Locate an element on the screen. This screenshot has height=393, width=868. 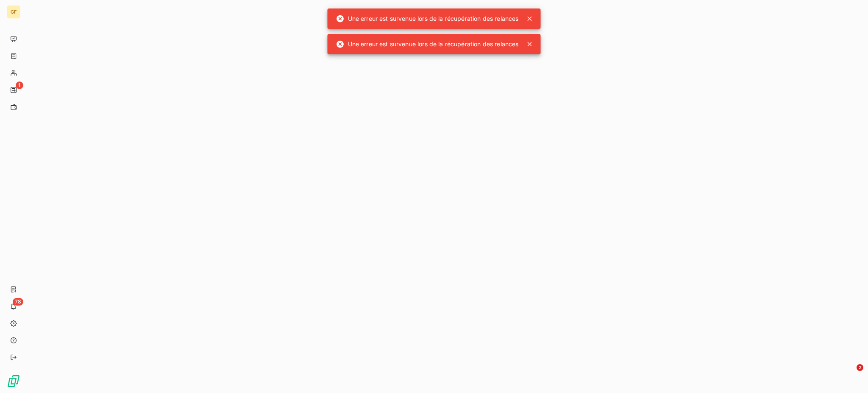
span: 1 is located at coordinates (19, 85).